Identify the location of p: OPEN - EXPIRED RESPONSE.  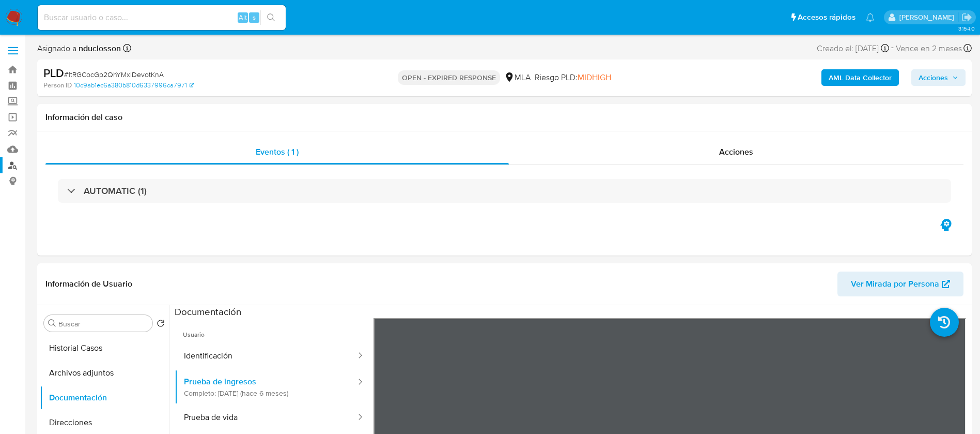
(449, 77).